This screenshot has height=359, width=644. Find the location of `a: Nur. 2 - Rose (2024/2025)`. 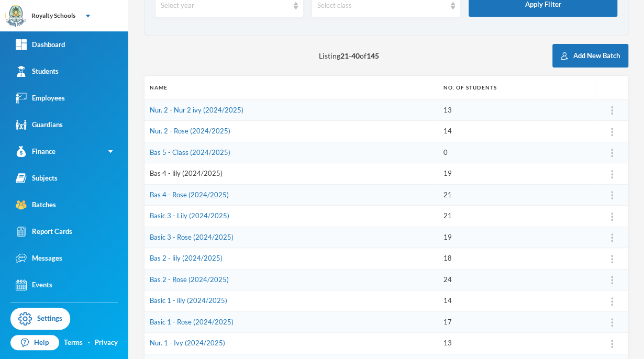

a: Nur. 2 - Rose (2024/2025) is located at coordinates (190, 131).